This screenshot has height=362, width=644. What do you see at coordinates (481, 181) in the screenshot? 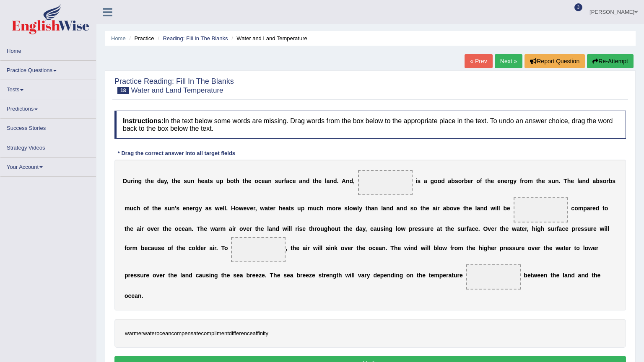
I see `b: f` at bounding box center [481, 181].